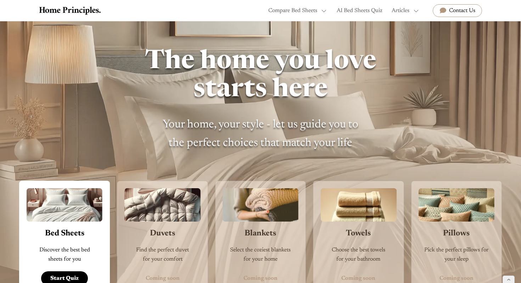 The image size is (521, 283). I want to click on p: Choose the best towels for your bathroom, so click(359, 254).